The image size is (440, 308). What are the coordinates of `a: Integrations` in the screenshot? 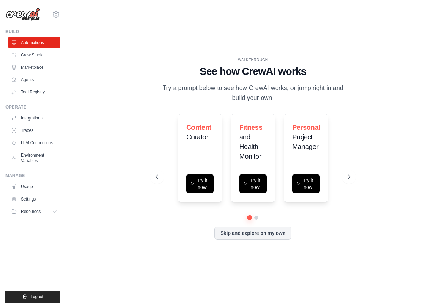 It's located at (34, 118).